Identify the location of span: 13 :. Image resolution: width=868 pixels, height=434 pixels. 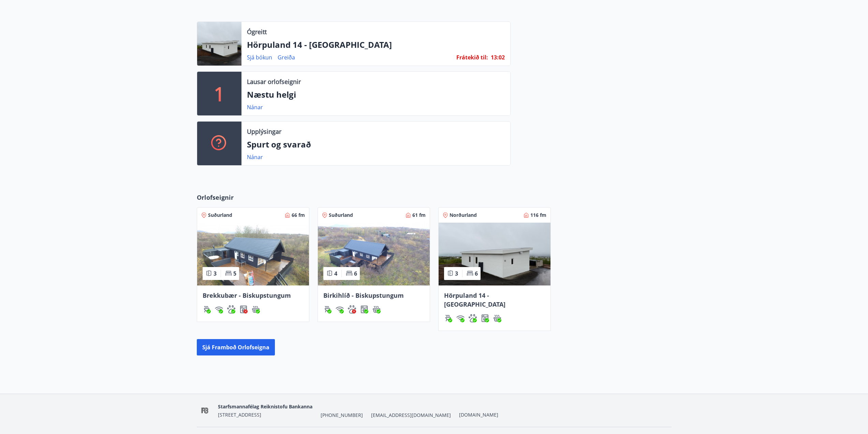
(494, 57).